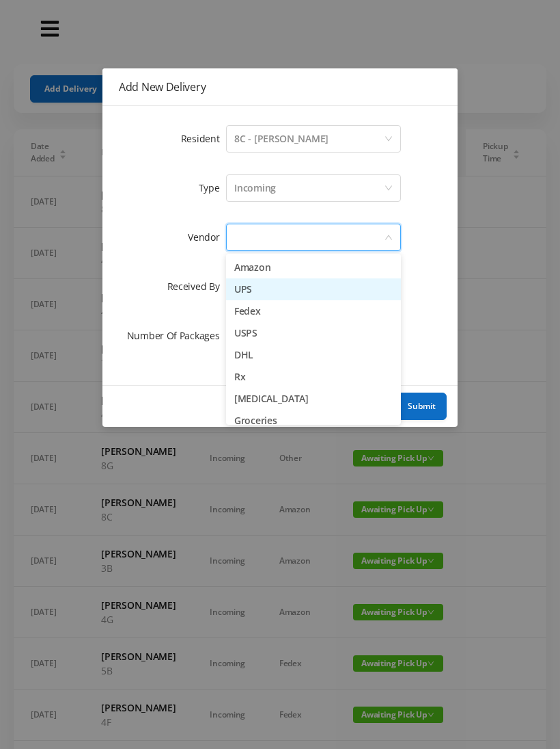 This screenshot has width=560, height=749. What do you see at coordinates (280, 87) in the screenshot?
I see `div: Add New Delivery` at bounding box center [280, 87].